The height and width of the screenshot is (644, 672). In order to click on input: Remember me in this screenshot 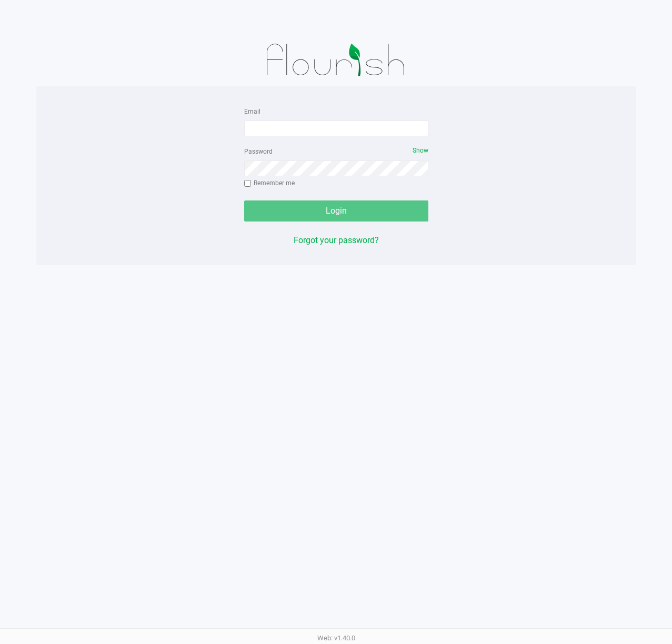, I will do `click(247, 183)`.